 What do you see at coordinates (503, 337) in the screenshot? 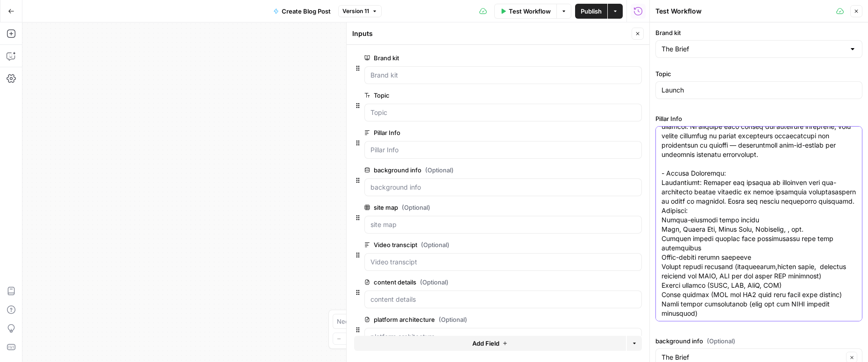
I see `input: platform architecture` at bounding box center [503, 337].